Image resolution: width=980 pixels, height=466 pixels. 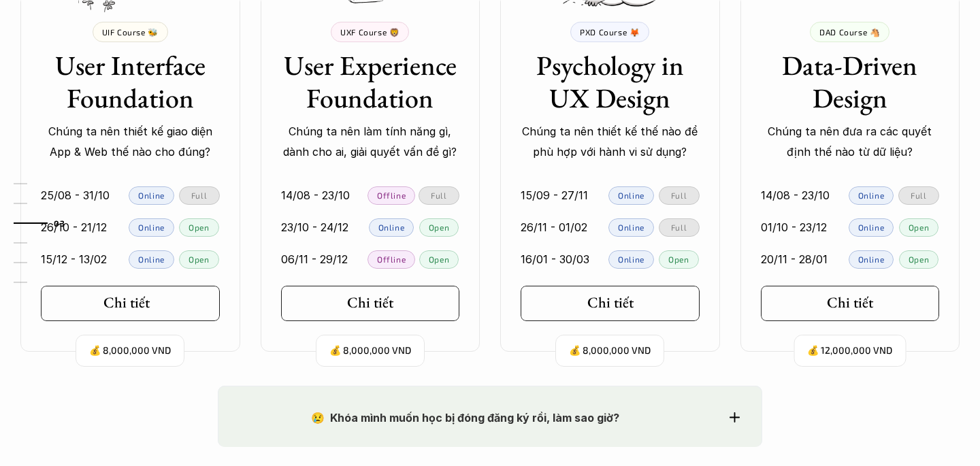 What do you see at coordinates (370, 81) in the screenshot?
I see `h3: User Experience Foundation` at bounding box center [370, 81].